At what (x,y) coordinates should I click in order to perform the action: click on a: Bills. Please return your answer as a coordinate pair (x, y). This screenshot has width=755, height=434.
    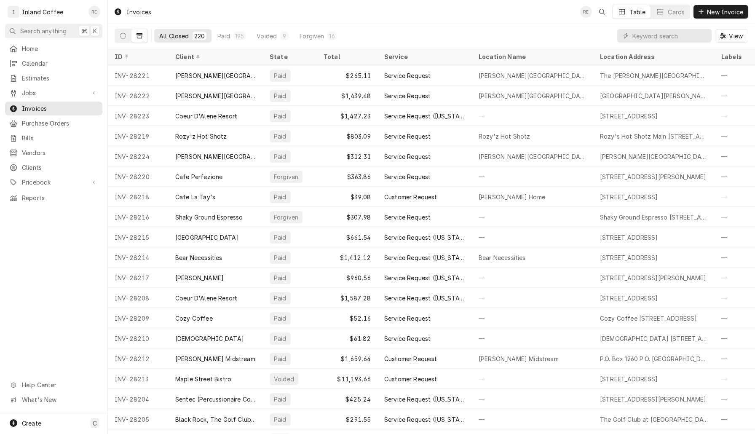
    Looking at the image, I should click on (54, 138).